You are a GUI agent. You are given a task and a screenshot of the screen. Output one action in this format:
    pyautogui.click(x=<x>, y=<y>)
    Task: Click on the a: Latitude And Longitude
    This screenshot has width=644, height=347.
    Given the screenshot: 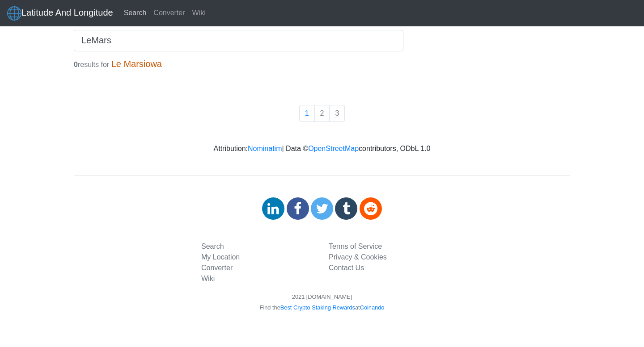 What is the action you would take?
    pyautogui.click(x=60, y=13)
    